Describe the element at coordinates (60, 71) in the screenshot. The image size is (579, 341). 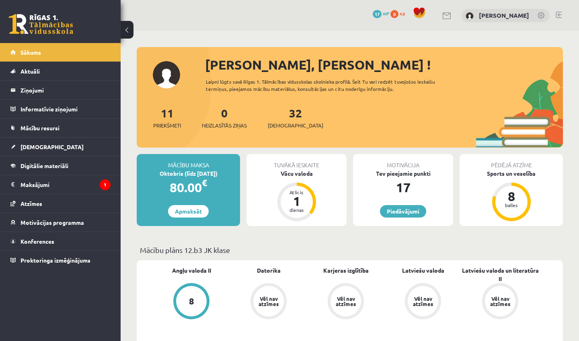
I see `a: Aktuāli` at that location.